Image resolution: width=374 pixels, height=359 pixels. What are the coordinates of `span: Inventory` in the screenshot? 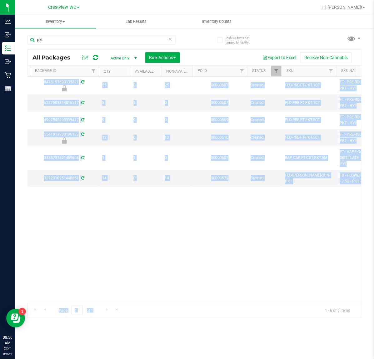 It's located at (55, 22).